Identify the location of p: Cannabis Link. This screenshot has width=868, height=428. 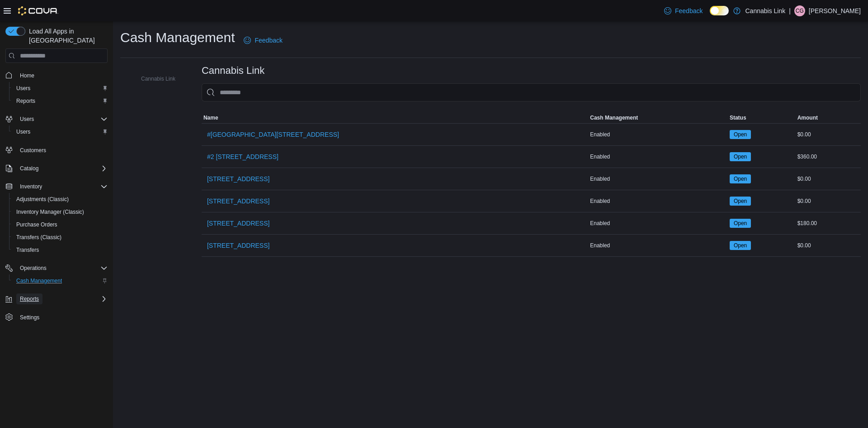
(765, 11).